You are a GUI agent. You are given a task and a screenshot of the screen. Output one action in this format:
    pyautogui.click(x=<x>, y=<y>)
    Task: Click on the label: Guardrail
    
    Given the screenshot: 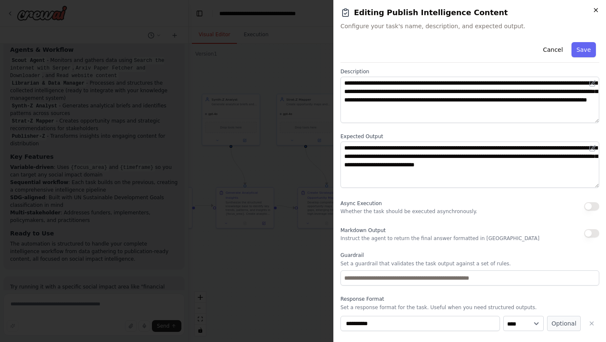 What is the action you would take?
    pyautogui.click(x=470, y=255)
    